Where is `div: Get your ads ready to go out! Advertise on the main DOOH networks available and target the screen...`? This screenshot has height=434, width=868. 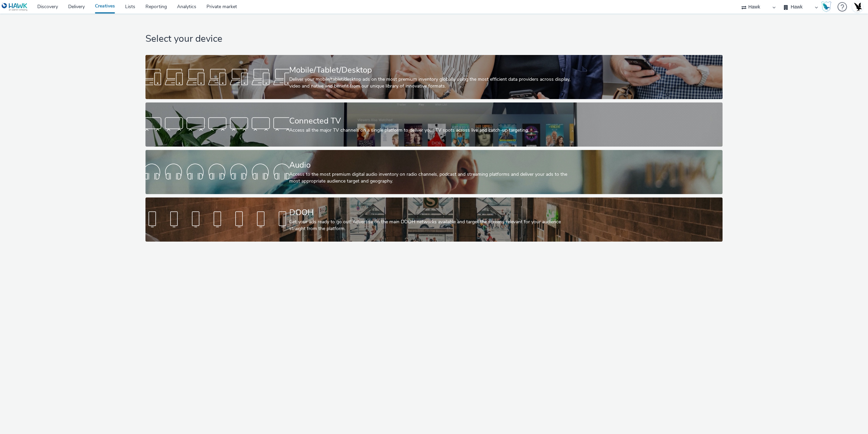
div: Get your ads ready to go out! Advertise on the main DOOH networks available and target the screen... is located at coordinates (433, 225).